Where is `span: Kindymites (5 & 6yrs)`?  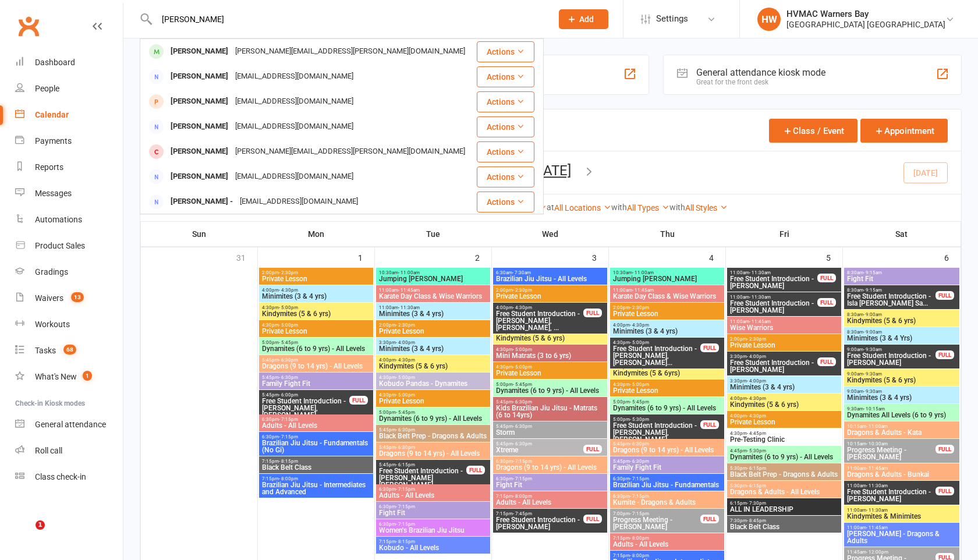 span: Kindymites (5 & 6yrs) is located at coordinates (667, 374).